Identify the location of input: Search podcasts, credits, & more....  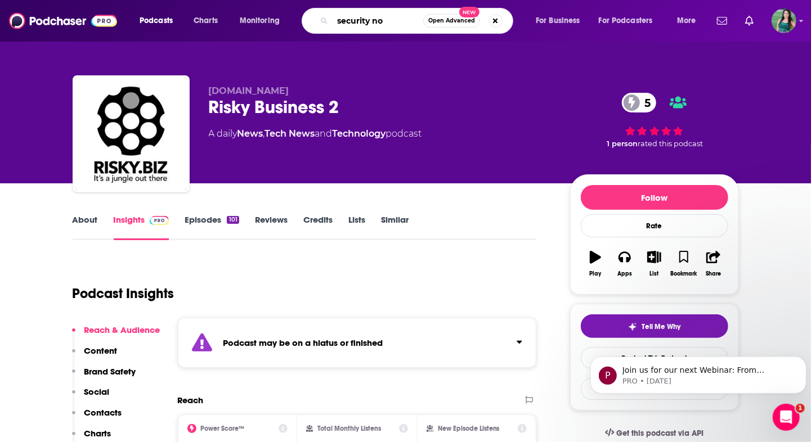
(378, 21).